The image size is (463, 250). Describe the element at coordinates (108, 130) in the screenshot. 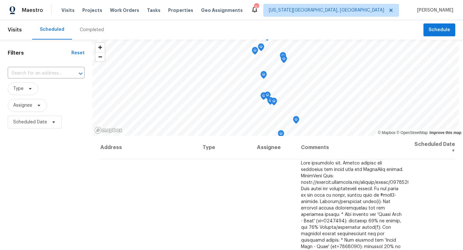

I see `a: Mapbox homepage` at that location.